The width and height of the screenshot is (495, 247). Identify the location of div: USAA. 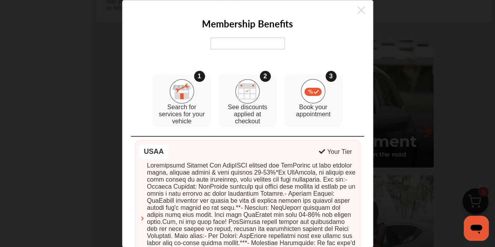
(154, 152).